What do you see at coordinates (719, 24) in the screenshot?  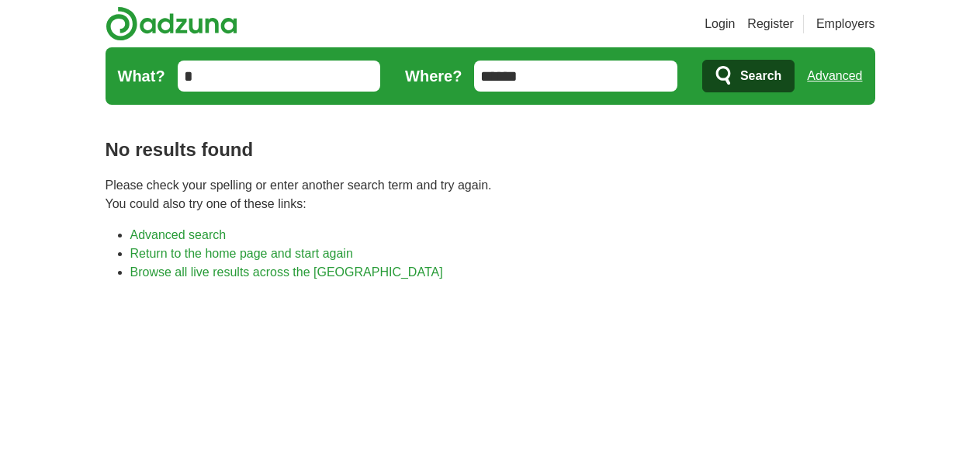 I see `a: Login` at bounding box center [719, 24].